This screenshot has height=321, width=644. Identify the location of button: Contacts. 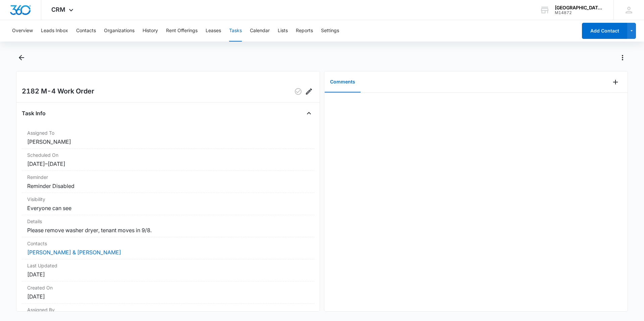
(86, 31).